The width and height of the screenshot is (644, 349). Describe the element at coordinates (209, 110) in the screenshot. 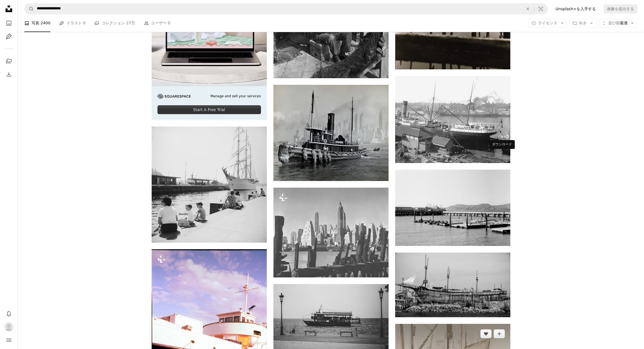

I see `div: Start A Free Trial` at that location.